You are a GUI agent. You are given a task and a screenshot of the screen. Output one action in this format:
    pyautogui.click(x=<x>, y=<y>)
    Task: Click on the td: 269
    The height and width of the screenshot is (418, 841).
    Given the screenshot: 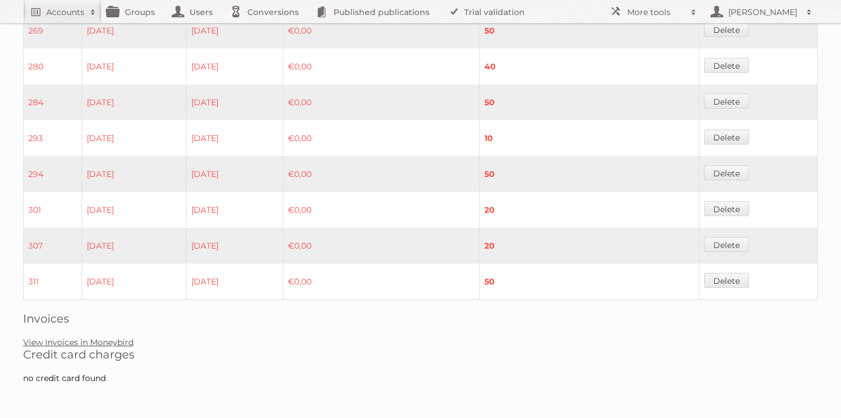 What is the action you would take?
    pyautogui.click(x=53, y=31)
    